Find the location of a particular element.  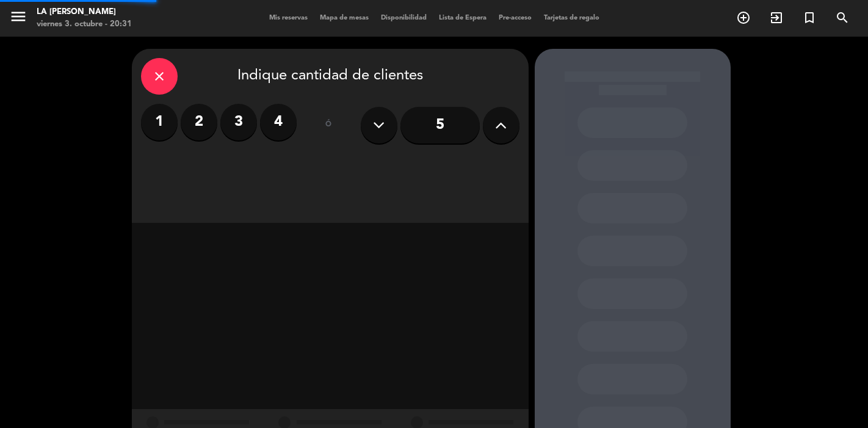

label: 3 is located at coordinates (238, 122).